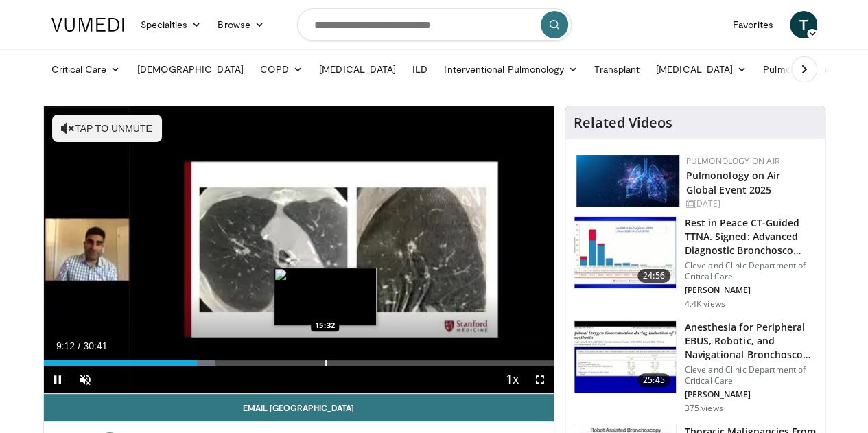  I want to click on span: 25:45, so click(654, 380).